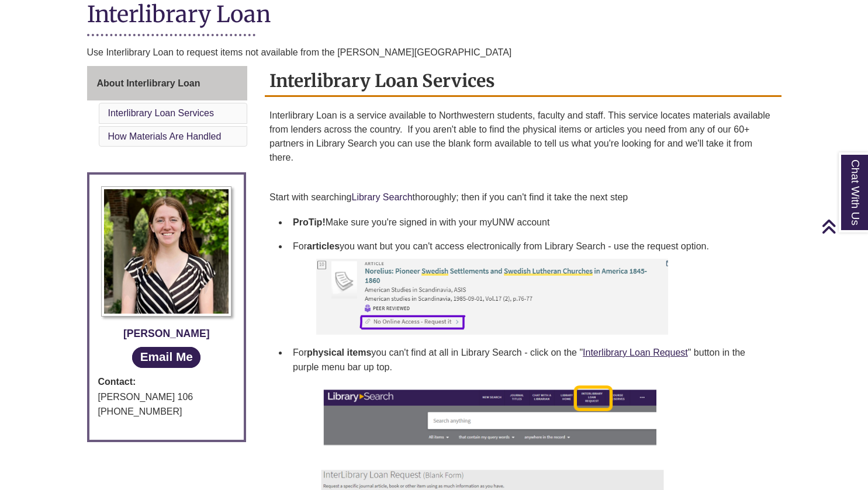 The width and height of the screenshot is (868, 490). What do you see at coordinates (166, 382) in the screenshot?
I see `strong: Contact:` at bounding box center [166, 382].